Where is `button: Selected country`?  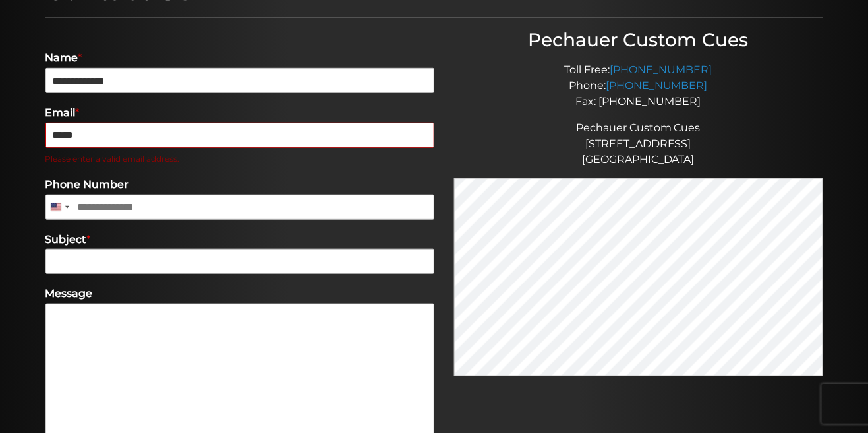 button: Selected country is located at coordinates (60, 207).